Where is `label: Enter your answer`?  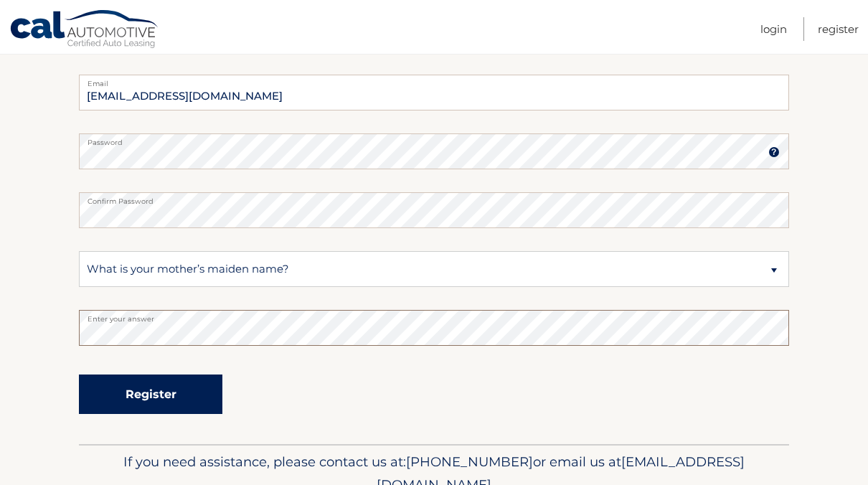
label: Enter your answer is located at coordinates (434, 316).